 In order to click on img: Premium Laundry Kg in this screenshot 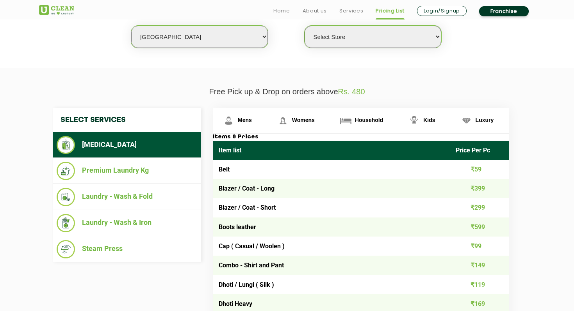, I will do `click(66, 171)`.